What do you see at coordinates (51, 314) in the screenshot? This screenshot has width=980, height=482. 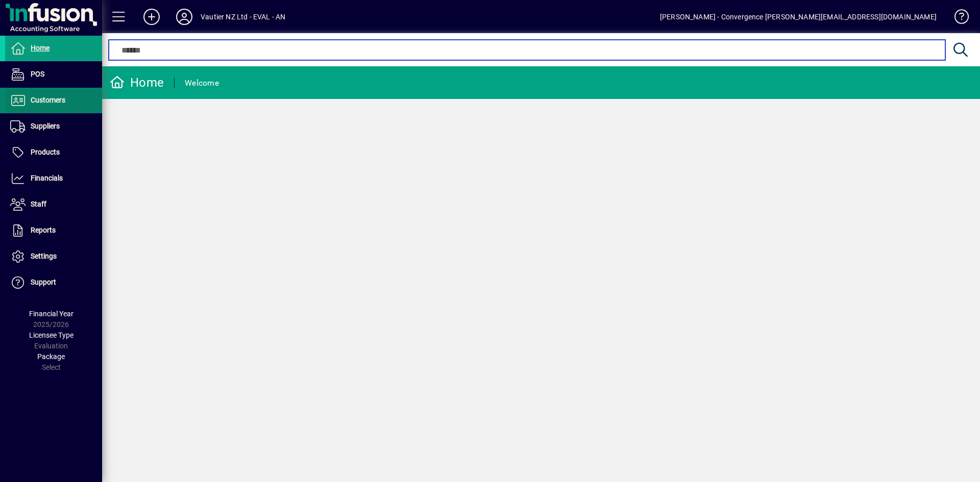 I see `span: Financial Year` at bounding box center [51, 314].